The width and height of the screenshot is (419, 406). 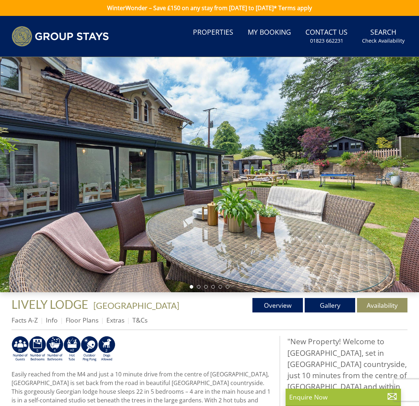 What do you see at coordinates (344, 397) in the screenshot?
I see `p: Enquire Now` at bounding box center [344, 397].